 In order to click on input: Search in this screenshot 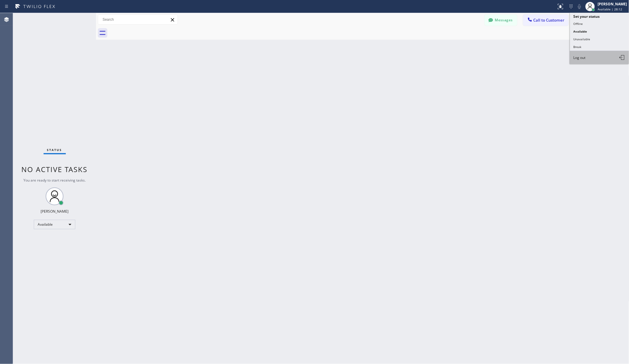, I will do `click(138, 19)`.